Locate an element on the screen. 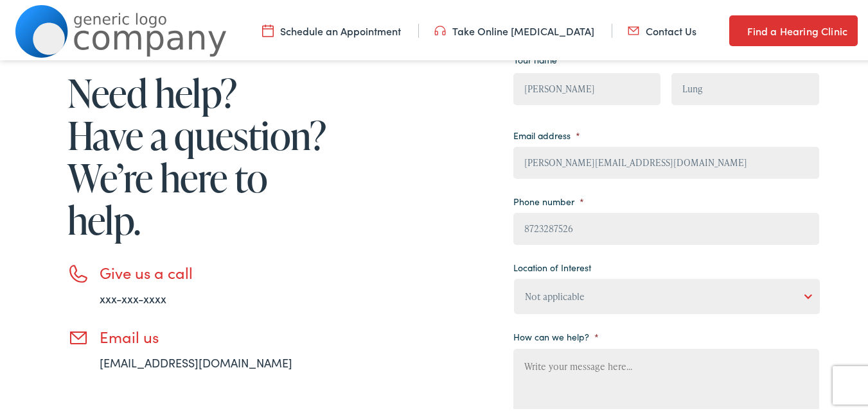 The width and height of the screenshot is (868, 411). h3: Email us is located at coordinates (215, 334).